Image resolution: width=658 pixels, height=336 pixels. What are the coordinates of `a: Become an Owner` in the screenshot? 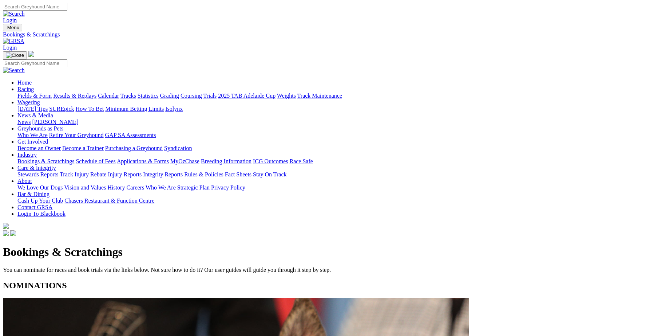 It's located at (39, 148).